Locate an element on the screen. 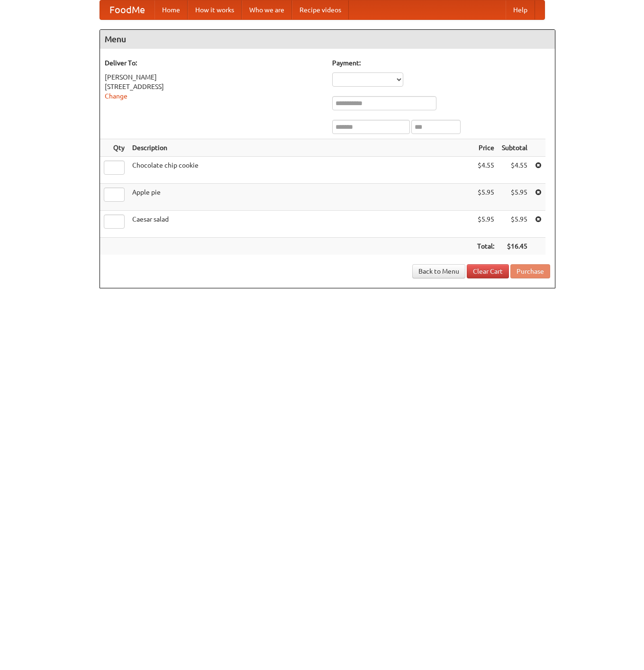  h5: Payment: is located at coordinates (441, 63).